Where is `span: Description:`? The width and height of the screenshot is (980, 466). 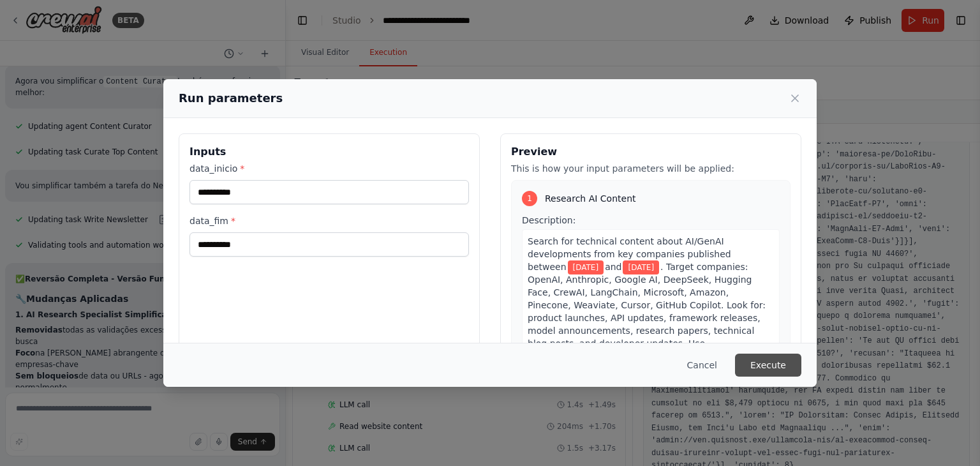
span: Description: is located at coordinates (549, 221).